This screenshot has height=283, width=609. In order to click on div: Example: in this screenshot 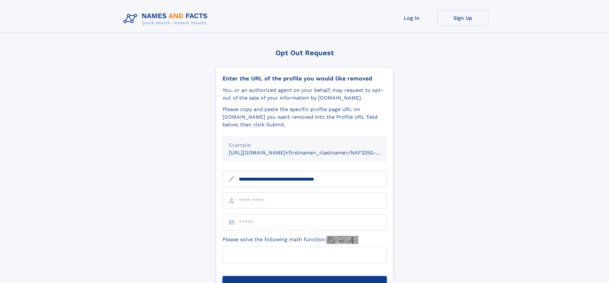, I will do `click(304, 145)`.